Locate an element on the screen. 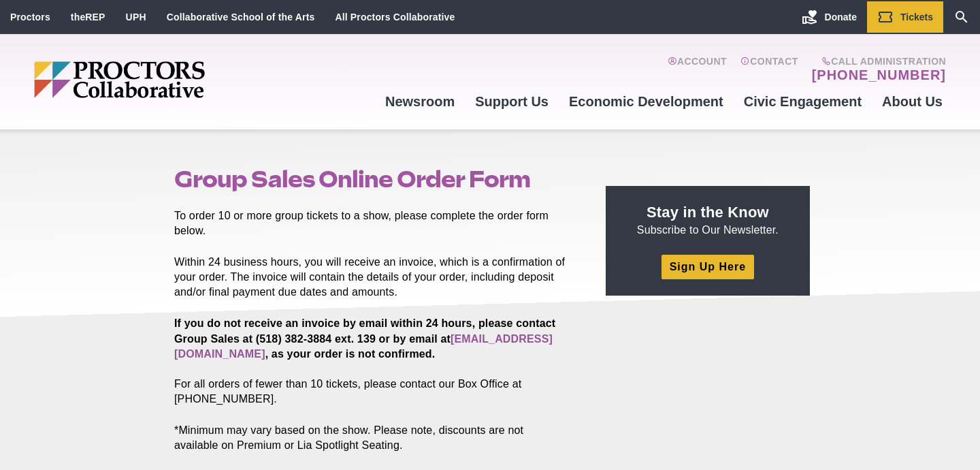 This screenshot has width=980, height=470. a: Newsroom is located at coordinates (420, 102).